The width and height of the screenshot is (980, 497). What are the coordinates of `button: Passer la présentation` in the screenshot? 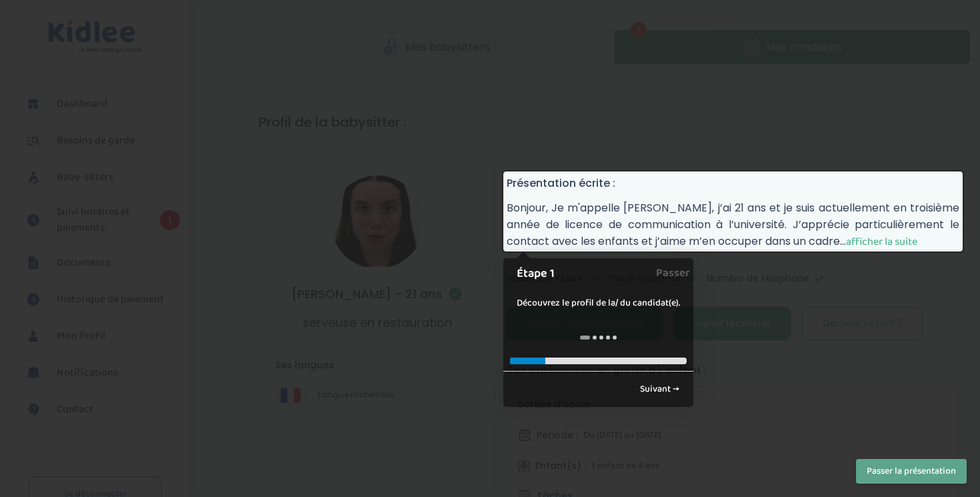 It's located at (911, 471).